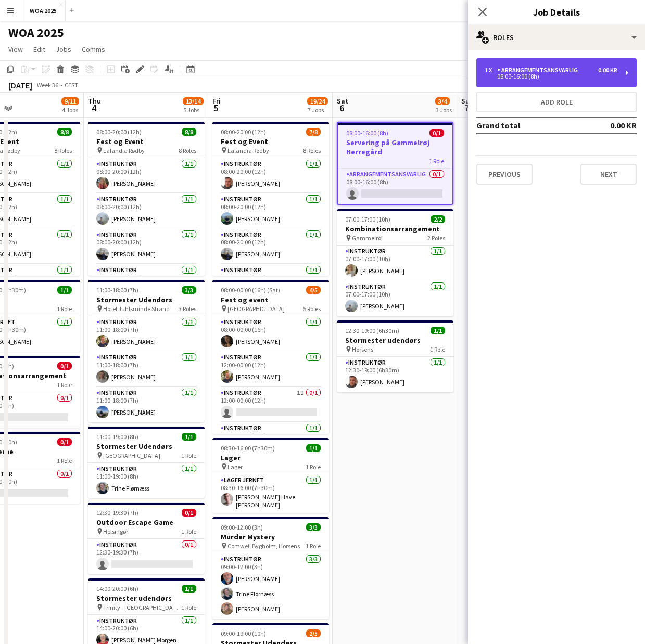  Describe the element at coordinates (215, 108) in the screenshot. I see `span: 5` at that location.